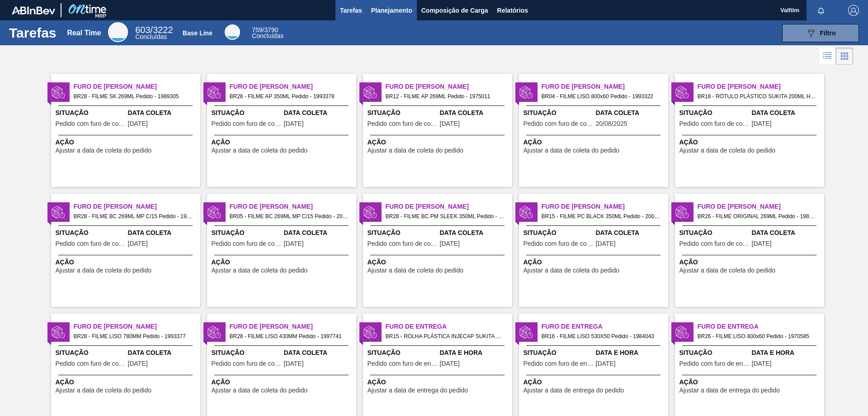 This screenshot has width=868, height=416. What do you see at coordinates (757, 96) in the screenshot?
I see `span: BR18 - RÓTULO PLÁSTICO SUKITA 200ML H Pedido - 1988542` at bounding box center [757, 96].